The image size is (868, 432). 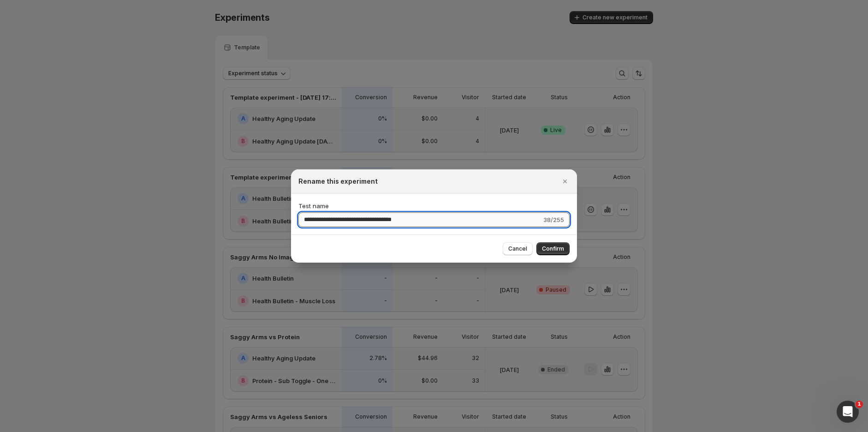 What do you see at coordinates (565, 181) in the screenshot?
I see `button: Close` at bounding box center [565, 181].